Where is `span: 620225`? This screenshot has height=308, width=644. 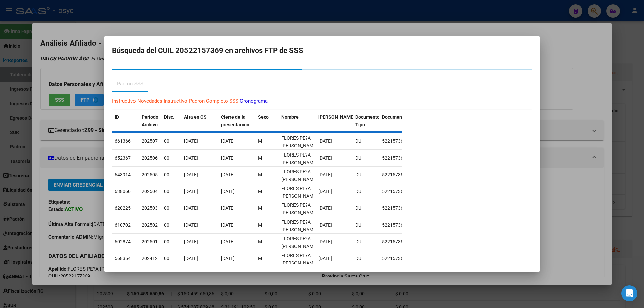
span: 620225 is located at coordinates (123, 208).